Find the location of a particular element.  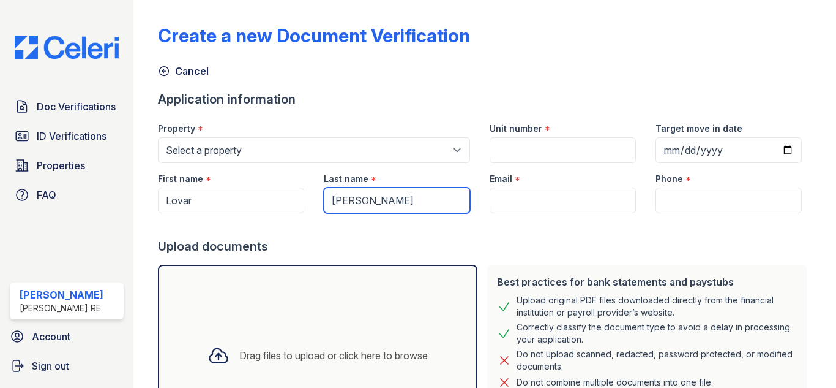

div: Correctly classify the document type to avoid a delay in processing your application. is located at coordinates (657, 333).